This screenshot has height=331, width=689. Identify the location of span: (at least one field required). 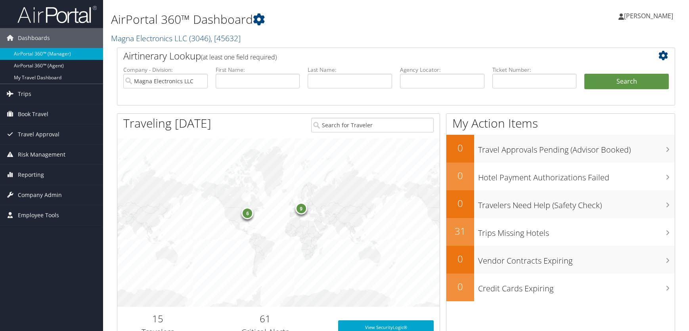
(238, 57).